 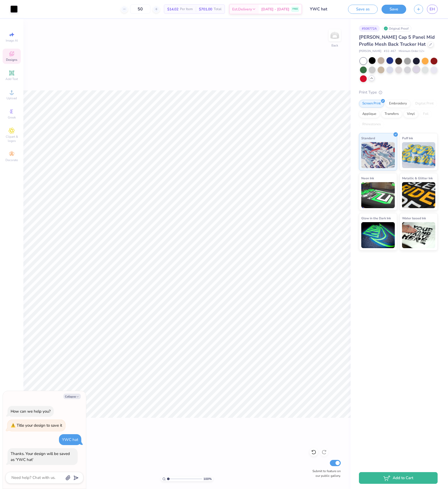 What do you see at coordinates (432, 9) in the screenshot?
I see `a: EH` at bounding box center [432, 9].